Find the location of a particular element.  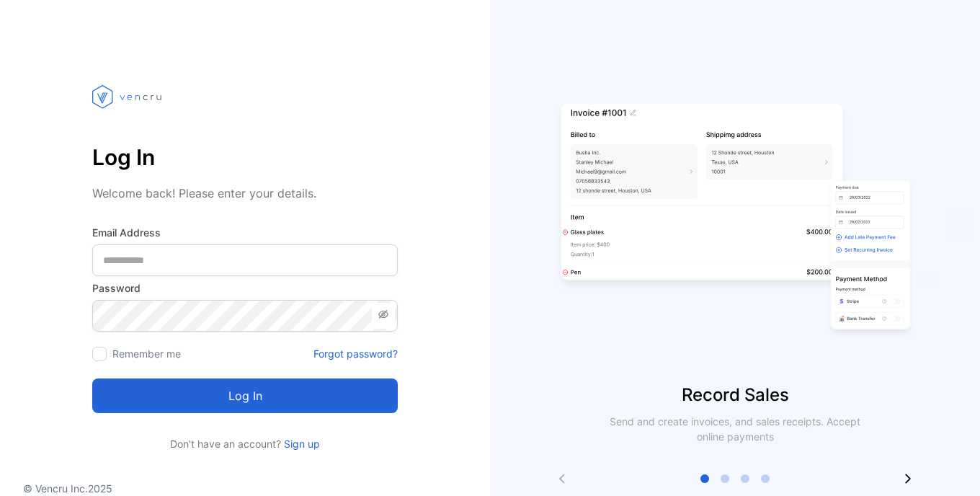

a: Forgot password? is located at coordinates (356, 353).